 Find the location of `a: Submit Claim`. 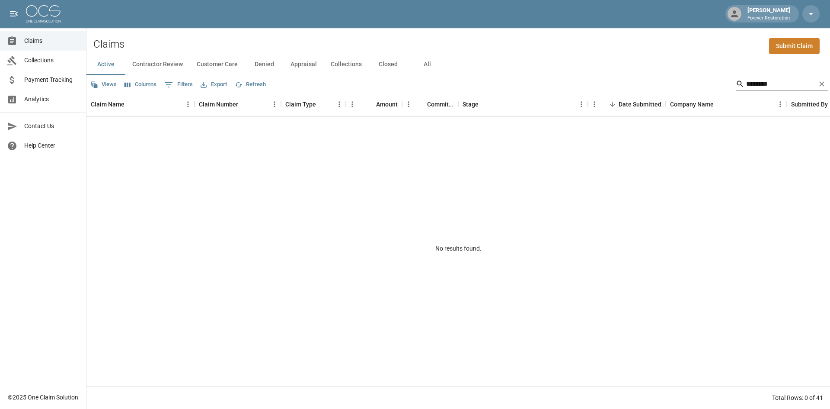

a: Submit Claim is located at coordinates (794, 46).